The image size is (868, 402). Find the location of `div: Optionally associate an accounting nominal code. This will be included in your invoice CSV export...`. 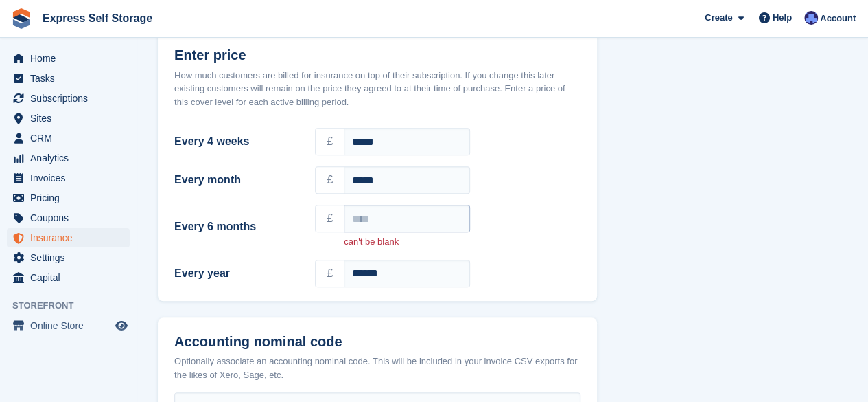

div: Optionally associate an accounting nominal code. This will be included in your invoice CSV export... is located at coordinates (378, 367).